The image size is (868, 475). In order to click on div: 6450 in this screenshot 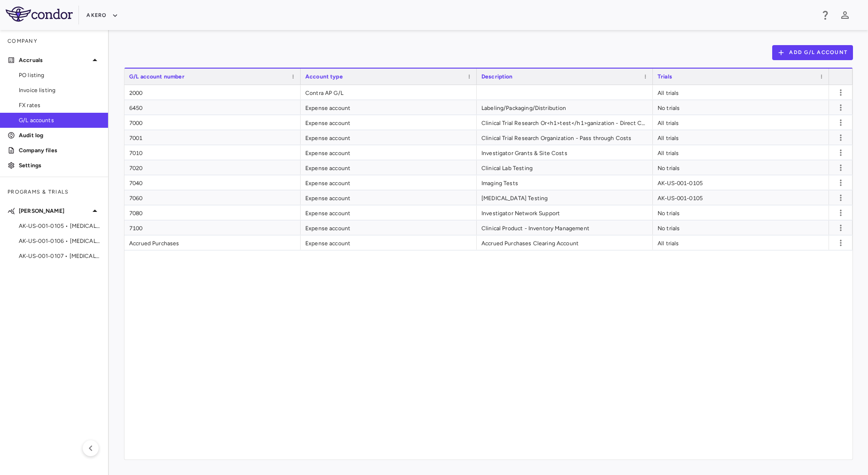, I will do `click(212, 107)`.